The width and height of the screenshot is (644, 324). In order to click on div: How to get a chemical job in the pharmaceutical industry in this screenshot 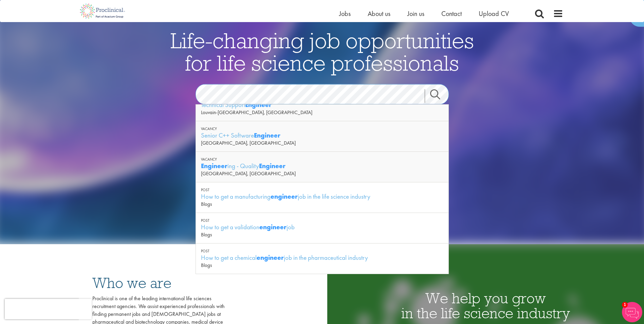, I will do `click(322, 257)`.